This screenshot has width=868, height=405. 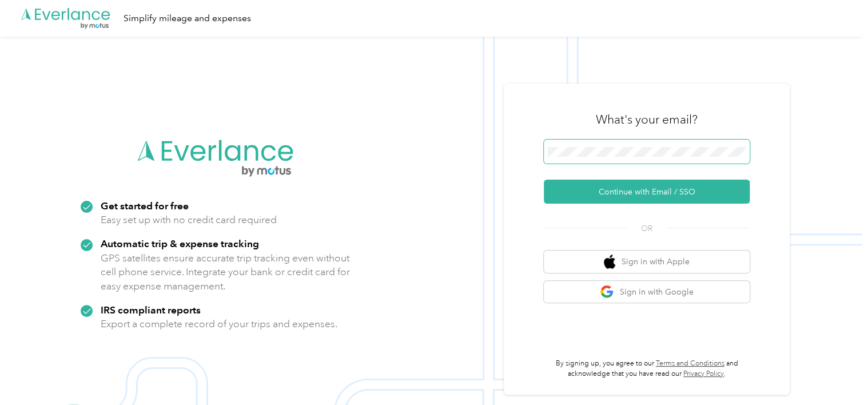 I want to click on strong: IRS compliant reports, so click(x=150, y=309).